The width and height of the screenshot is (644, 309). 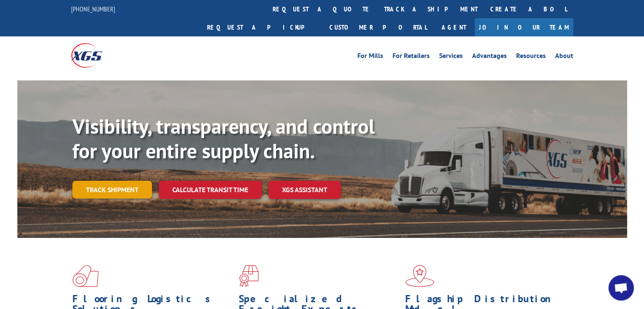 I want to click on a: Resources, so click(x=530, y=57).